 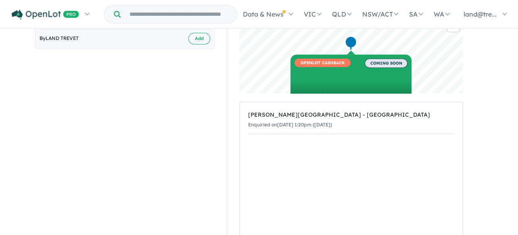 I want to click on span: COMING SOON, so click(x=386, y=63).